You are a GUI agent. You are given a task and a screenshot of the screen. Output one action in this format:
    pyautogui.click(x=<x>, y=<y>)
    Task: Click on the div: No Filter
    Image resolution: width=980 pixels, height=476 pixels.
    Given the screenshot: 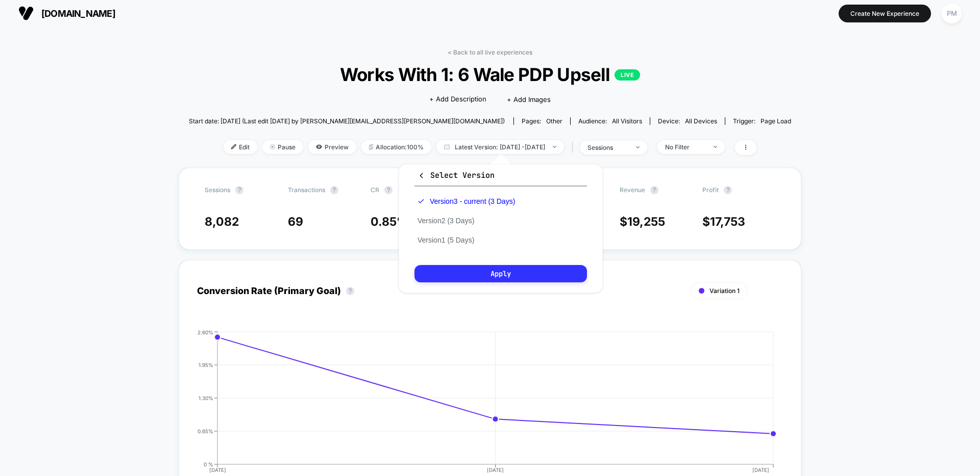 What is the action you would take?
    pyautogui.click(x=686, y=147)
    